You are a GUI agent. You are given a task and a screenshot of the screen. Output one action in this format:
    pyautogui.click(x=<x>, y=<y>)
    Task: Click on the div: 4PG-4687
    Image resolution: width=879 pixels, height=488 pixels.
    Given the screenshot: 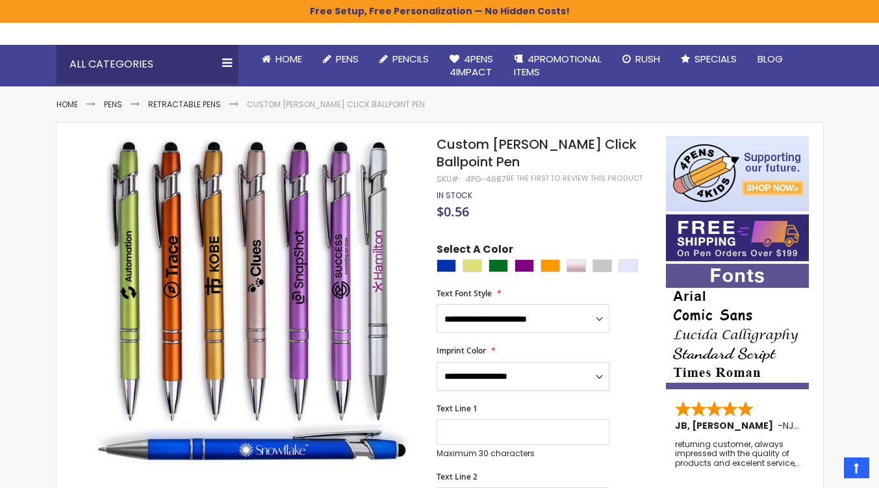 What is the action you would take?
    pyautogui.click(x=486, y=179)
    